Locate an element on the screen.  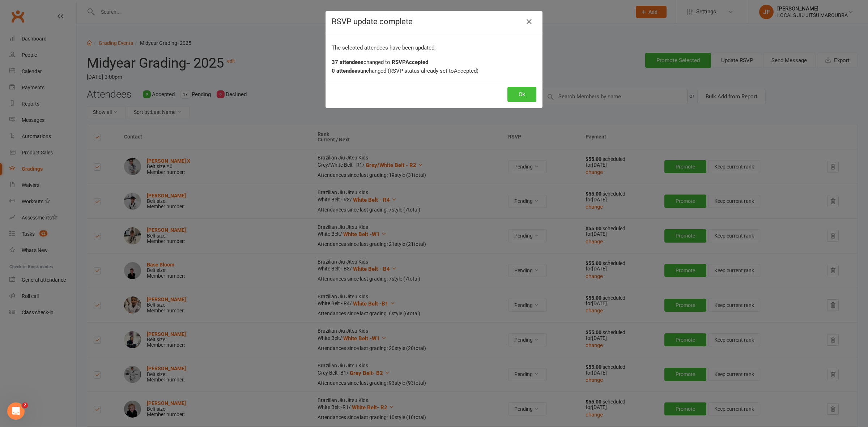
button: Ok is located at coordinates (522, 95).